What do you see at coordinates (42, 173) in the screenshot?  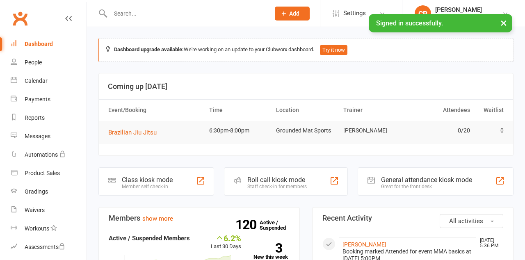 I see `div: Product Sales` at bounding box center [42, 173].